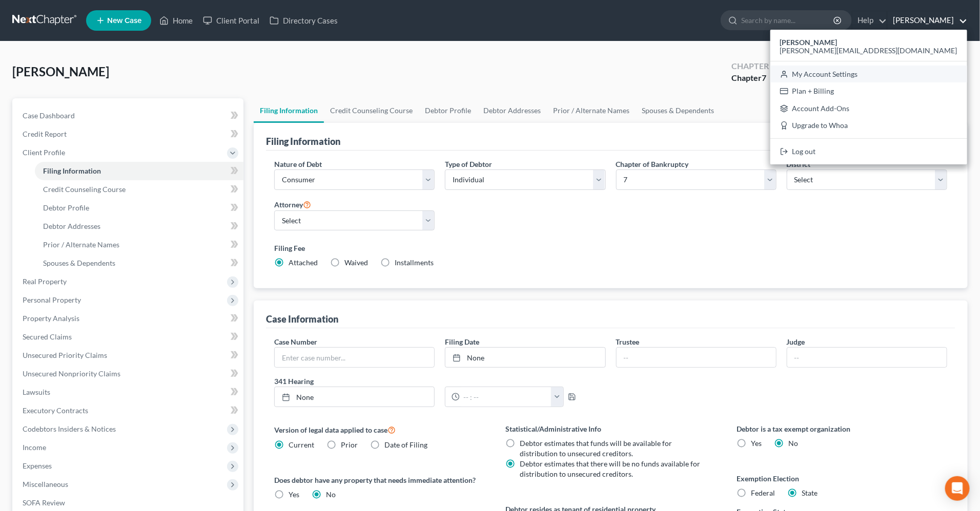 Image resolution: width=980 pixels, height=511 pixels. I want to click on span: Date of Filing, so click(406, 445).